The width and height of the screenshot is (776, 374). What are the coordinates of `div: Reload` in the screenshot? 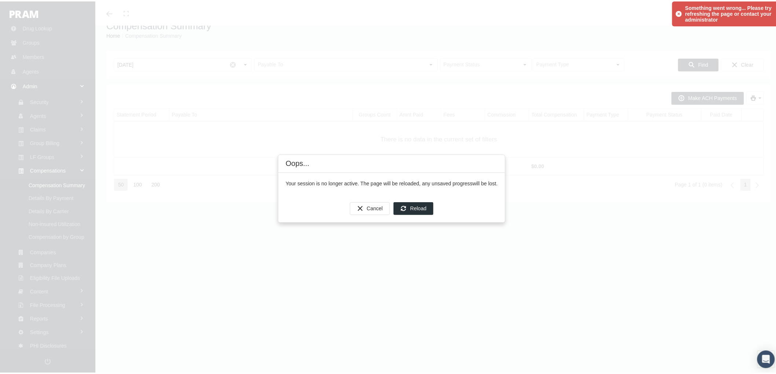 It's located at (413, 207).